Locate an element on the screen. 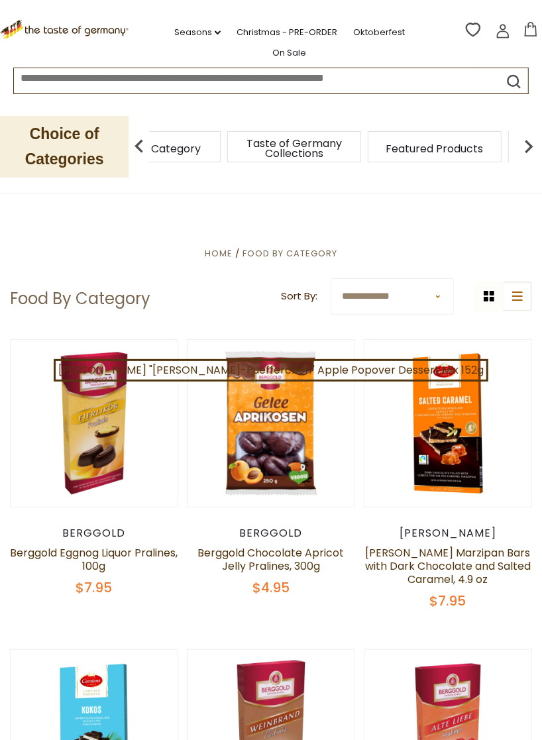 The width and height of the screenshot is (542, 740). span: Featured Products is located at coordinates (435, 148).